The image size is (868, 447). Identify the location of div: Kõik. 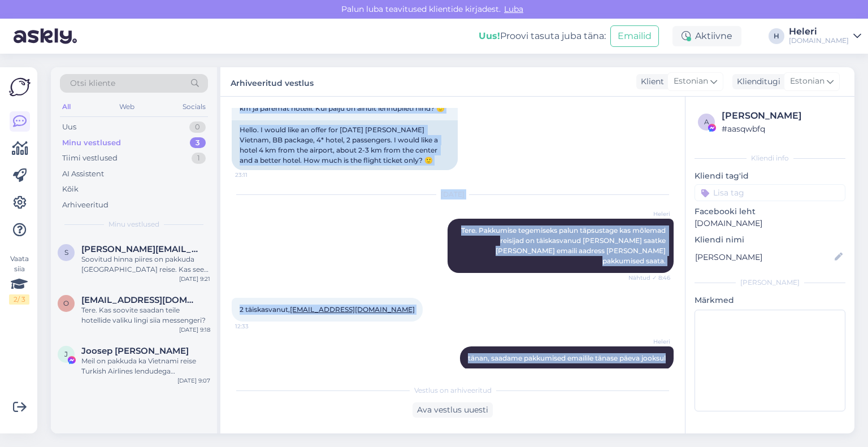
(70, 189).